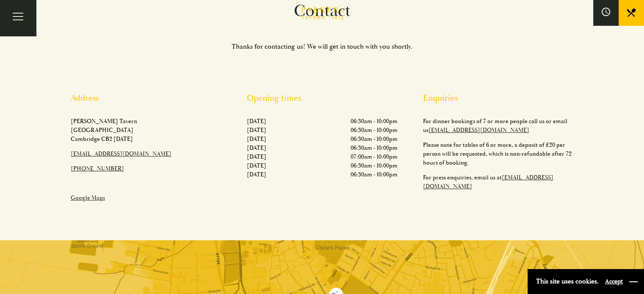 Image resolution: width=644 pixels, height=294 pixels. Describe the element at coordinates (373, 157) in the screenshot. I see `p: 07:00am - 10:00pm` at that location.